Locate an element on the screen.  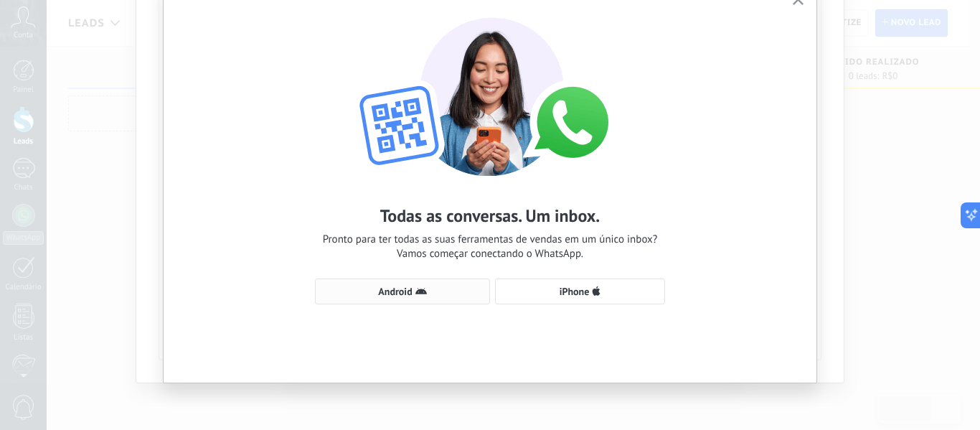
button: iPhone is located at coordinates (579, 291).